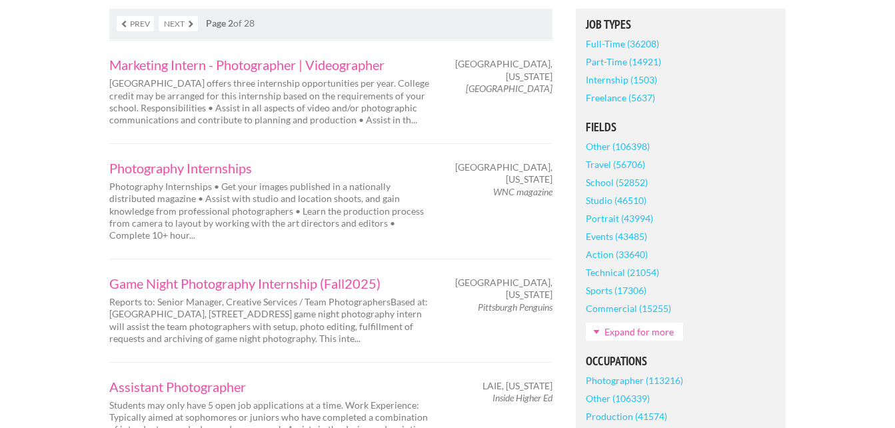  I want to click on nav: of 28, so click(330, 24).